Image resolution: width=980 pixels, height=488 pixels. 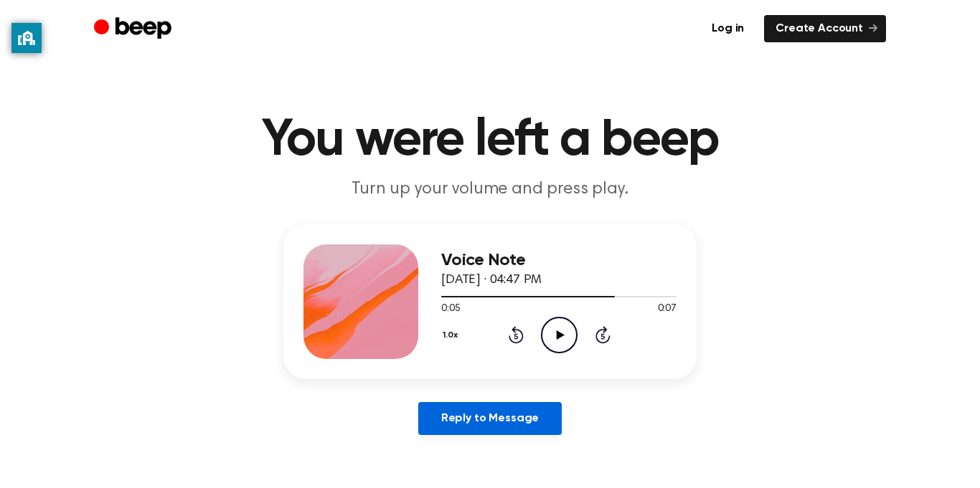 What do you see at coordinates (452, 335) in the screenshot?
I see `button: 1.0x` at bounding box center [452, 335].